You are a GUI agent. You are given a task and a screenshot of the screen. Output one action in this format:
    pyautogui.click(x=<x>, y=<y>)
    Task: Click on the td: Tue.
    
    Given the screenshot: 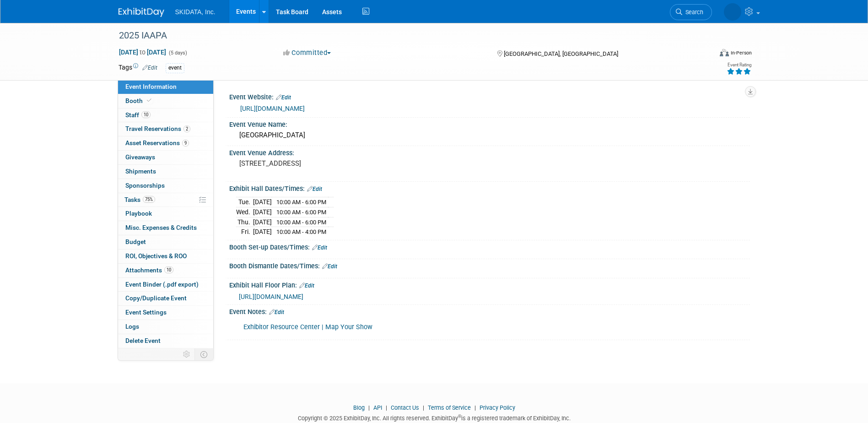 What is the action you would take?
    pyautogui.click(x=244, y=202)
    